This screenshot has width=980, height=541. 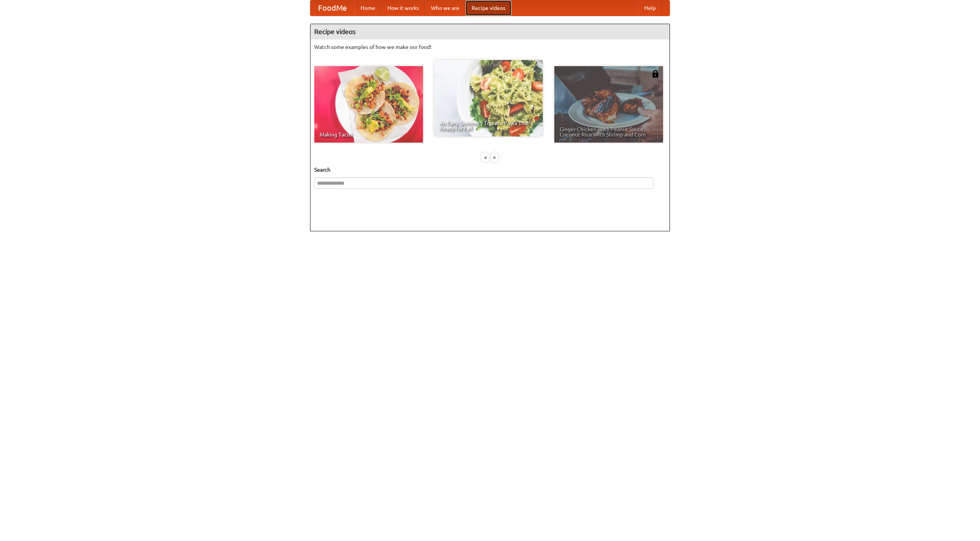 I want to click on a: Who we are, so click(x=445, y=8).